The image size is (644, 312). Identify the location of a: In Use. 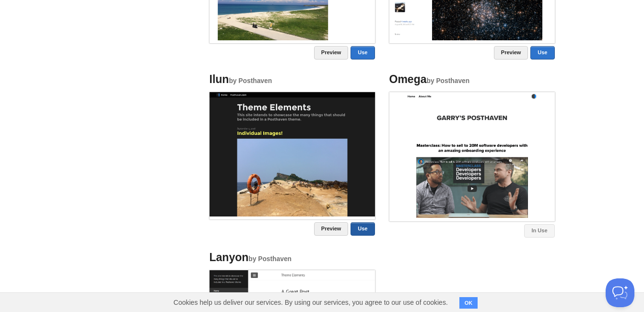
(539, 231).